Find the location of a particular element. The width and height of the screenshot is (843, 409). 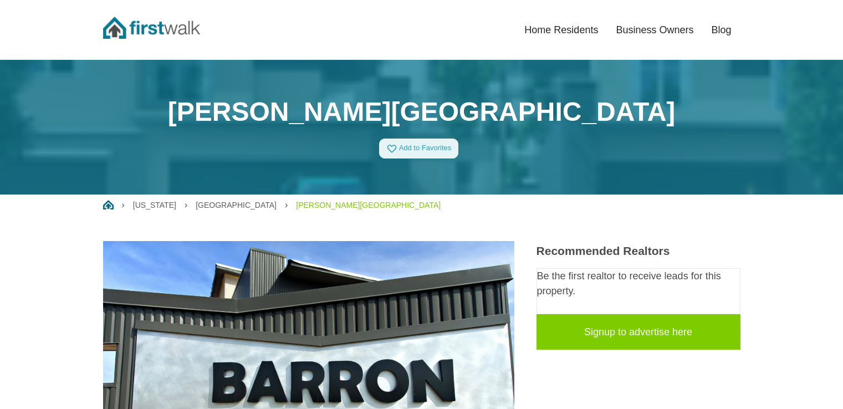

p: Be the first realtor to receive leads for this property. is located at coordinates (638, 284).